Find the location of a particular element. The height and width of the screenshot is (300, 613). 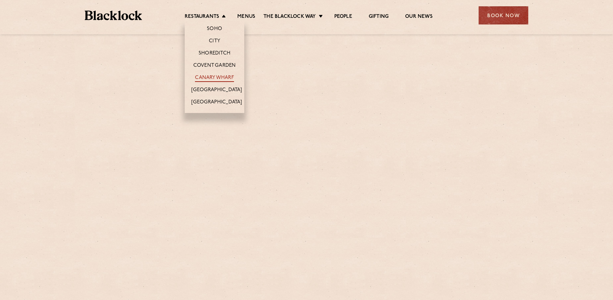

a: Soho is located at coordinates (214, 29).